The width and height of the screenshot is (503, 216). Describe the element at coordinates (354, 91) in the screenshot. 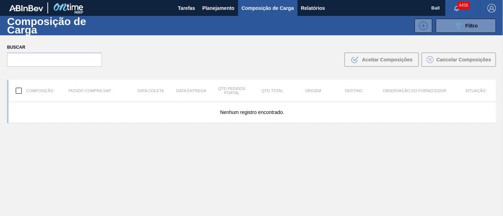

I see `div: Destino` at that location.